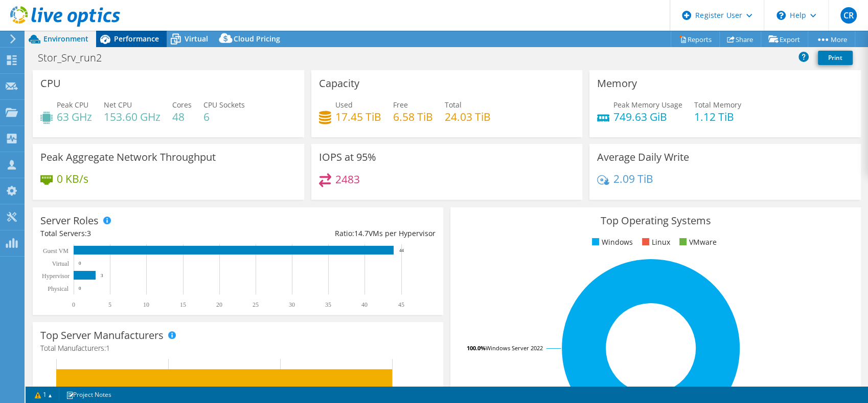 Image resolution: width=868 pixels, height=403 pixels. I want to click on span: Peak CPU, so click(73, 105).